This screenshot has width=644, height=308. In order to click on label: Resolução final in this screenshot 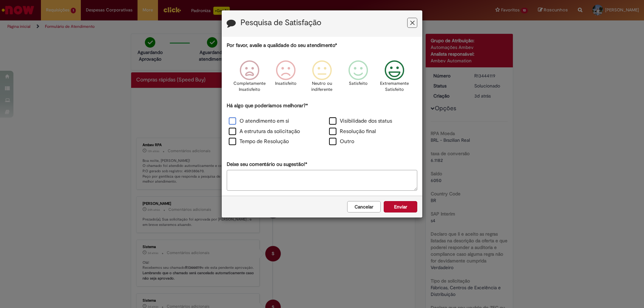, I will do `click(353, 131)`.